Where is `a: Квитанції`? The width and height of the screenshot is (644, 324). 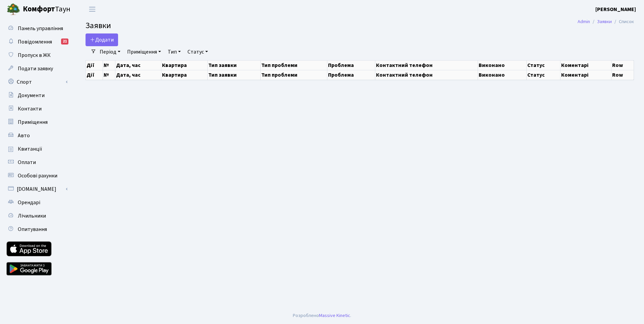 a: Квитанції is located at coordinates (37, 149).